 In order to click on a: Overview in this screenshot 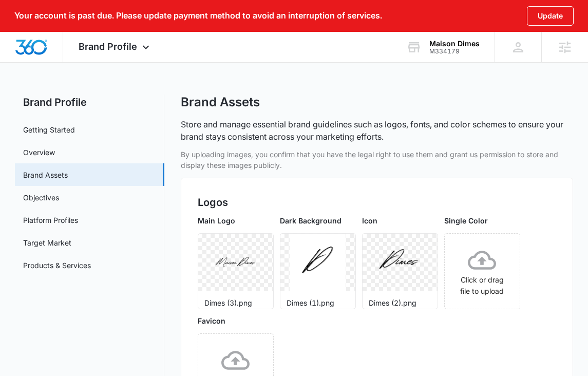, I will do `click(39, 152)`.